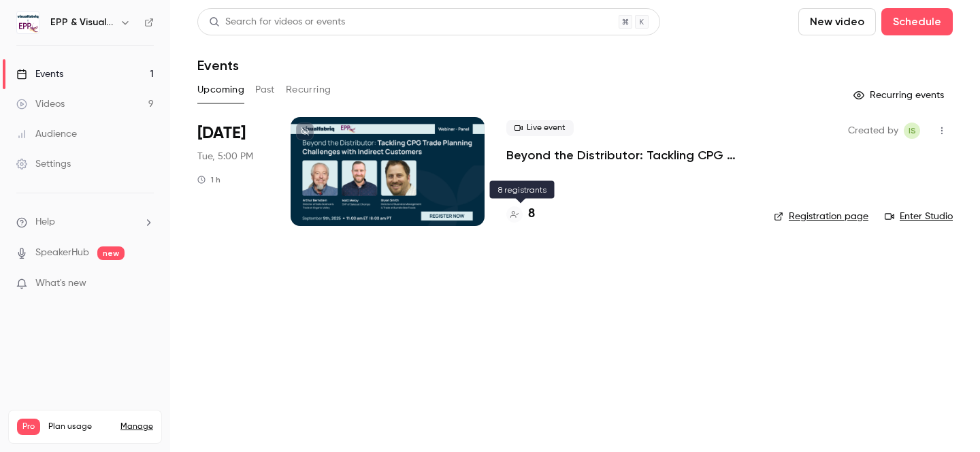 This screenshot has height=452, width=980. Describe the element at coordinates (111, 254) in the screenshot. I see `span: new` at that location.